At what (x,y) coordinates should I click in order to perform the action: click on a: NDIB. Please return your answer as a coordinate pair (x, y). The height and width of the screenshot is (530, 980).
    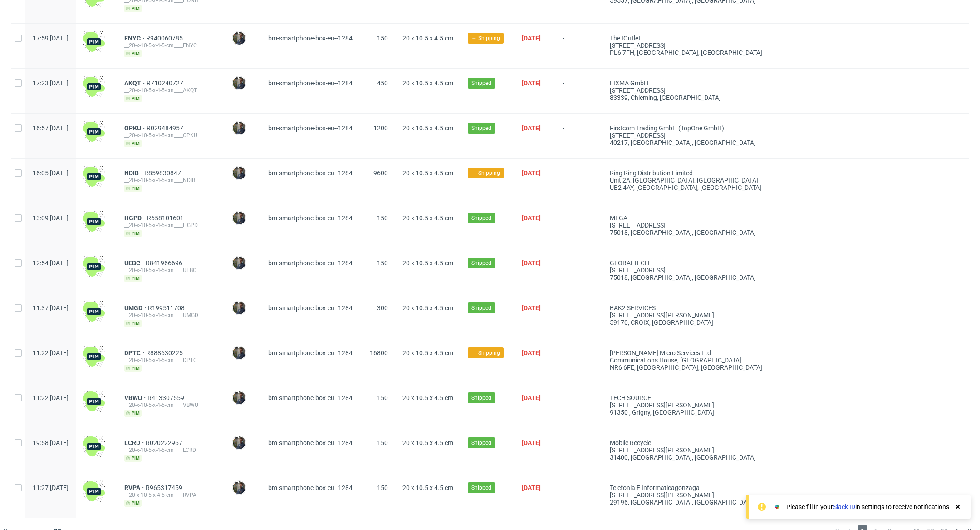
    Looking at the image, I should click on (134, 173).